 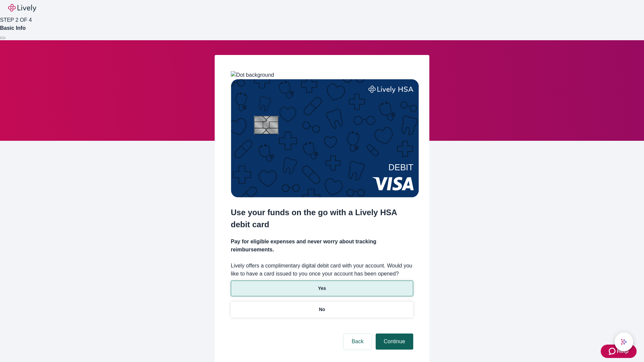 What do you see at coordinates (325, 138) in the screenshot?
I see `img: Debit card` at bounding box center [325, 138].